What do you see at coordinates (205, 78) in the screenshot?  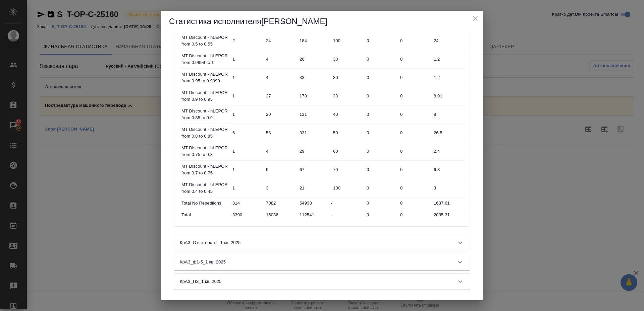 I see `p: MT Discount - hLEPOR from 0.95 to 0.9999` at bounding box center [205, 78].